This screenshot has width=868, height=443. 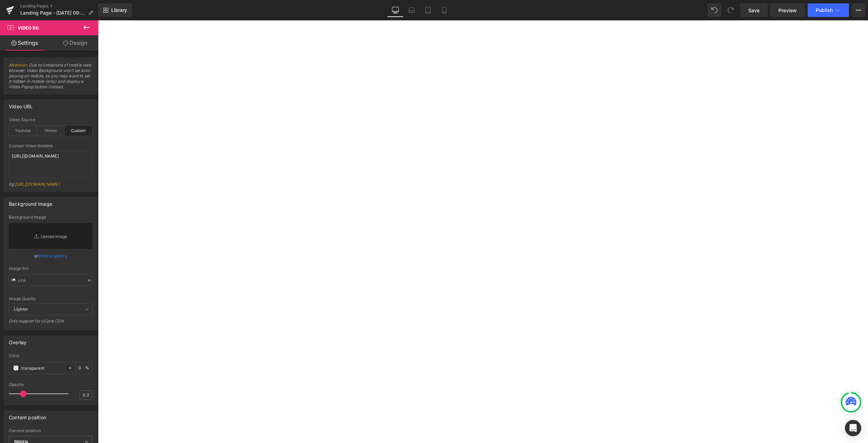 I want to click on span: Video Bg, so click(x=28, y=28).